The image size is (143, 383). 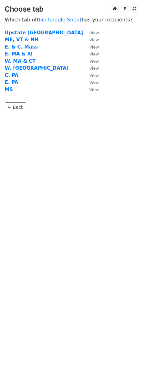 I want to click on strong: W. MA & CT, so click(x=20, y=61).